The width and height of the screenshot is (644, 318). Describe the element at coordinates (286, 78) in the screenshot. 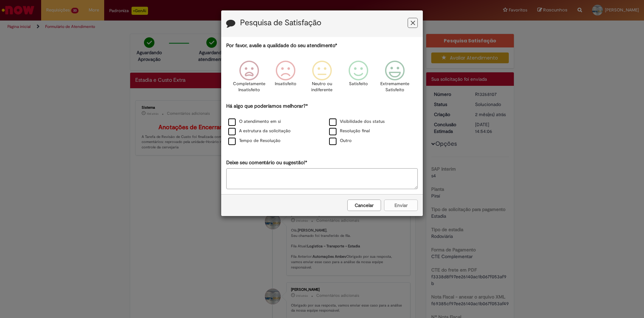

I see `div: Insatisfeito` at that location.